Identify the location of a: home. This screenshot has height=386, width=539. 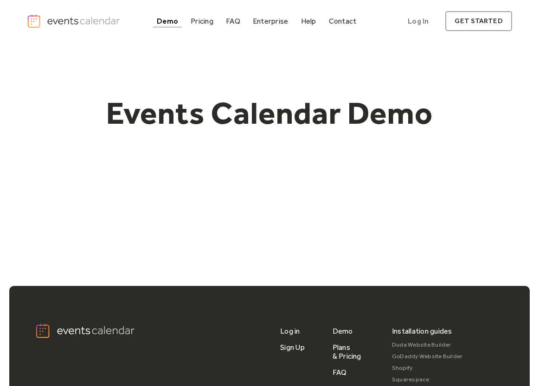
(74, 21).